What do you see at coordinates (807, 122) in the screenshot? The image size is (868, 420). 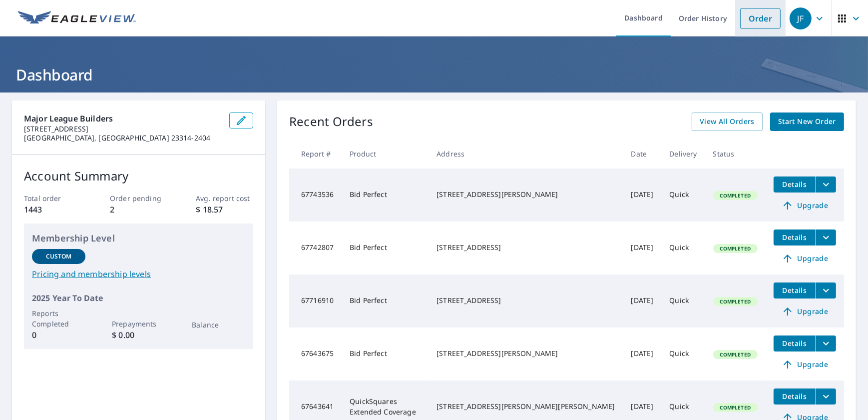 I see `span: Start New Order` at bounding box center [807, 122].